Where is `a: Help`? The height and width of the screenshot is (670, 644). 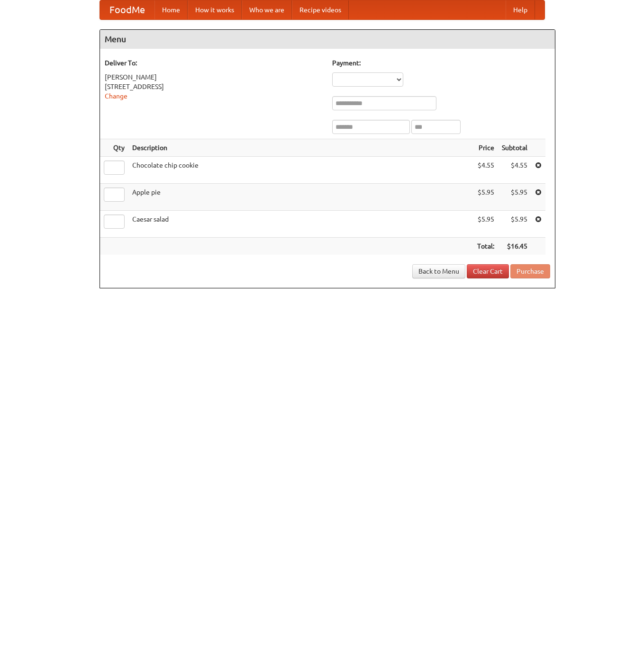 a: Help is located at coordinates (521, 10).